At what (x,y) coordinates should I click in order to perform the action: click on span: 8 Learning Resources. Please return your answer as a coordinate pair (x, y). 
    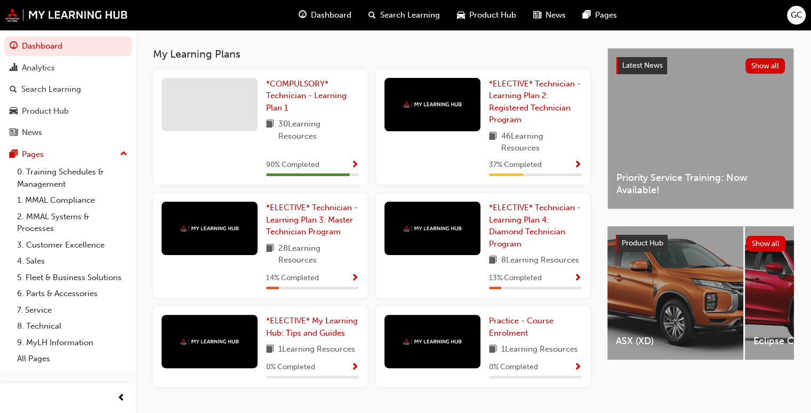
    Looking at the image, I should click on (540, 260).